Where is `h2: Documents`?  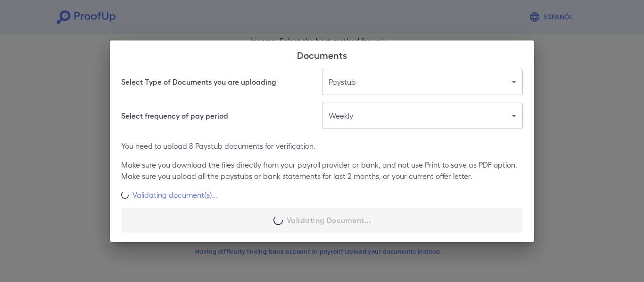
h2: Documents is located at coordinates (322, 55).